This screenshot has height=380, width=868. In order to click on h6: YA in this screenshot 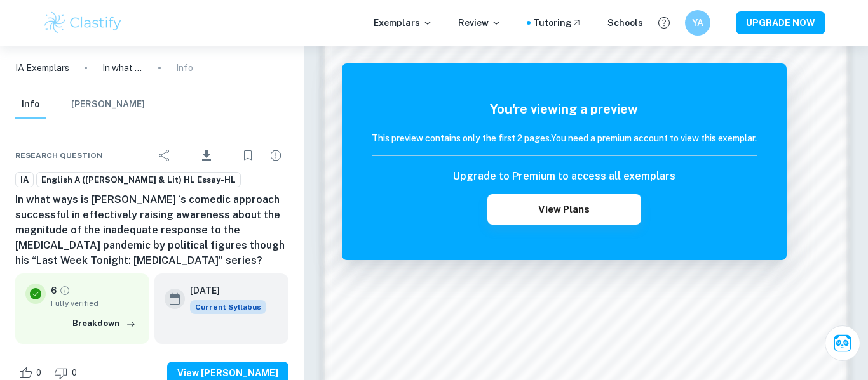, I will do `click(698, 23)`.